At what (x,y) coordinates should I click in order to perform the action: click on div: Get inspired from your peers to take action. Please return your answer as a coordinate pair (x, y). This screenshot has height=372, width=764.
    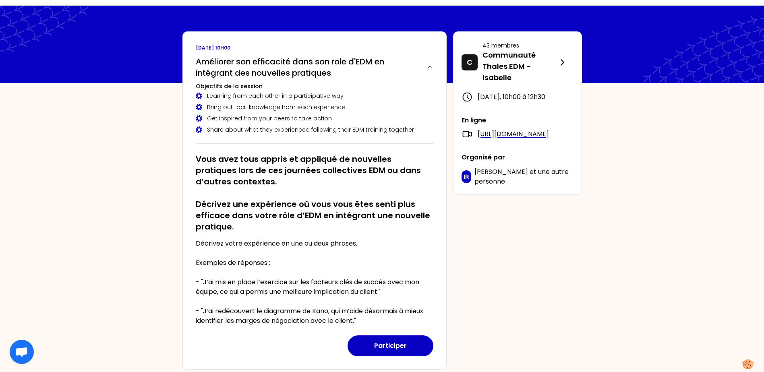
    Looking at the image, I should click on (315, 118).